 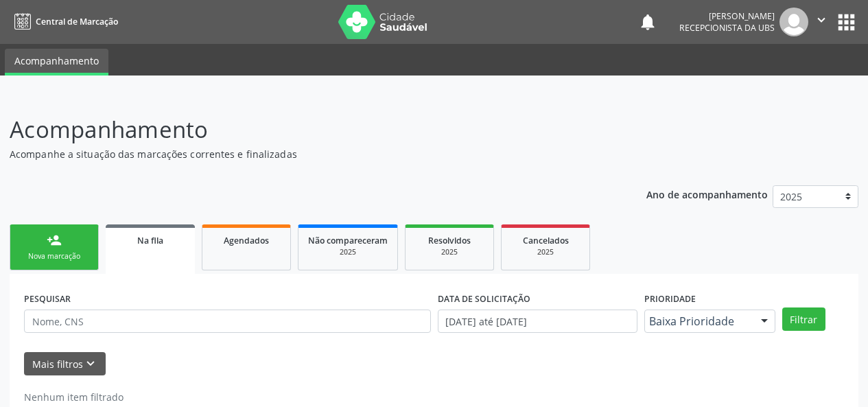 What do you see at coordinates (669, 298) in the screenshot?
I see `label: Prioridade` at bounding box center [669, 298].